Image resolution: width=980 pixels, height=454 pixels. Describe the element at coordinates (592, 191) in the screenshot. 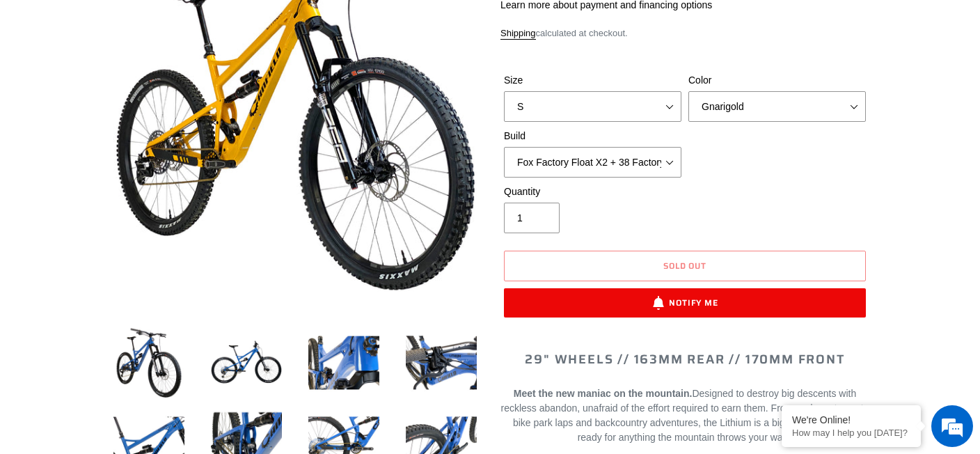

I see `label: Quantity` at that location.